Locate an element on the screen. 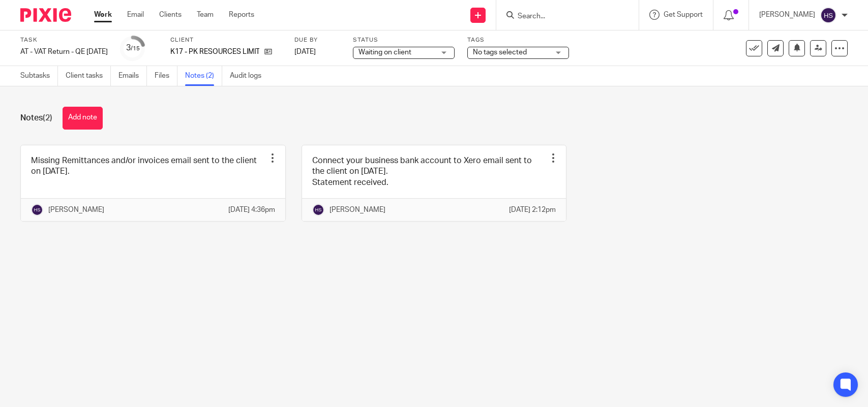  a: Files is located at coordinates (166, 76).